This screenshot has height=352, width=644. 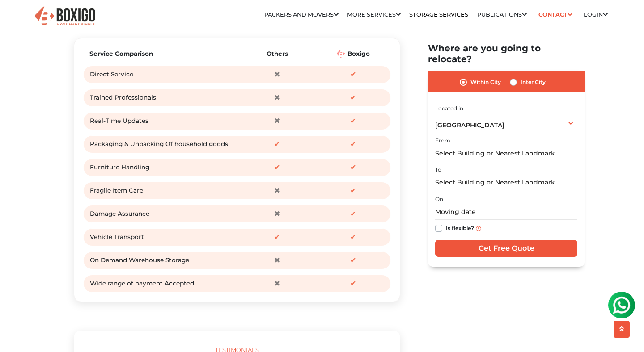 I want to click on label: Located in, so click(x=449, y=108).